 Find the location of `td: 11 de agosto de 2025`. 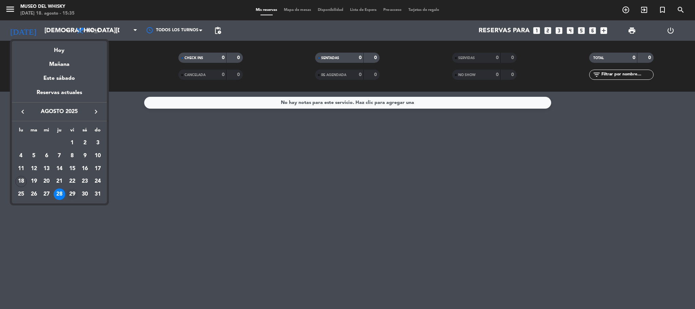

td: 11 de agosto de 2025 is located at coordinates (21, 168).